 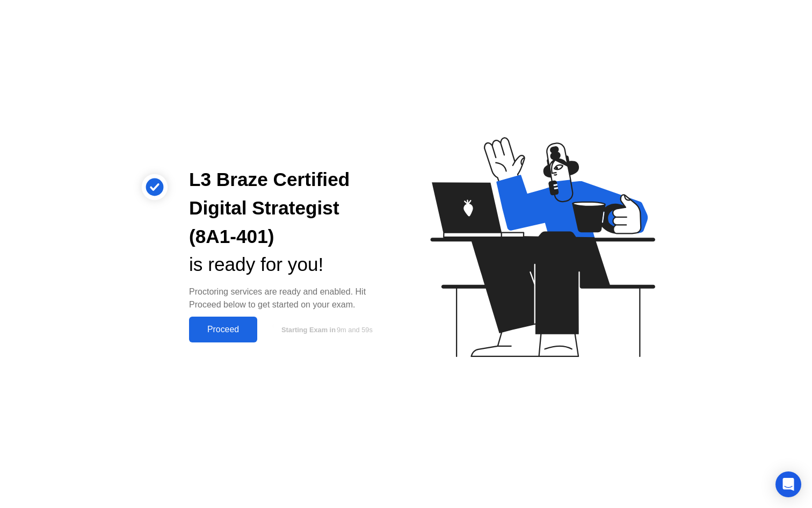 I want to click on div: Open Intercom Messenger, so click(x=788, y=484).